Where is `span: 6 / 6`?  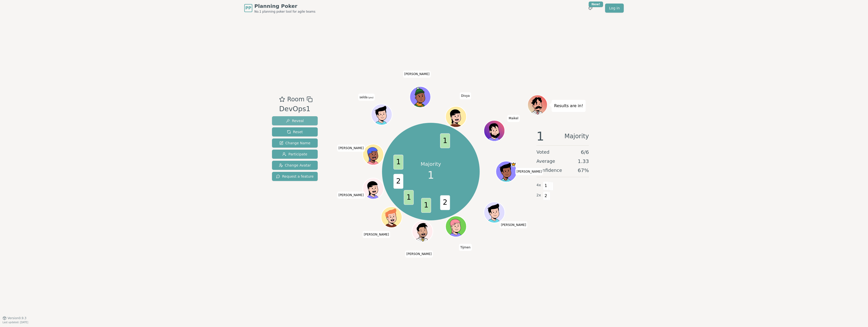 span: 6 / 6 is located at coordinates (585, 152).